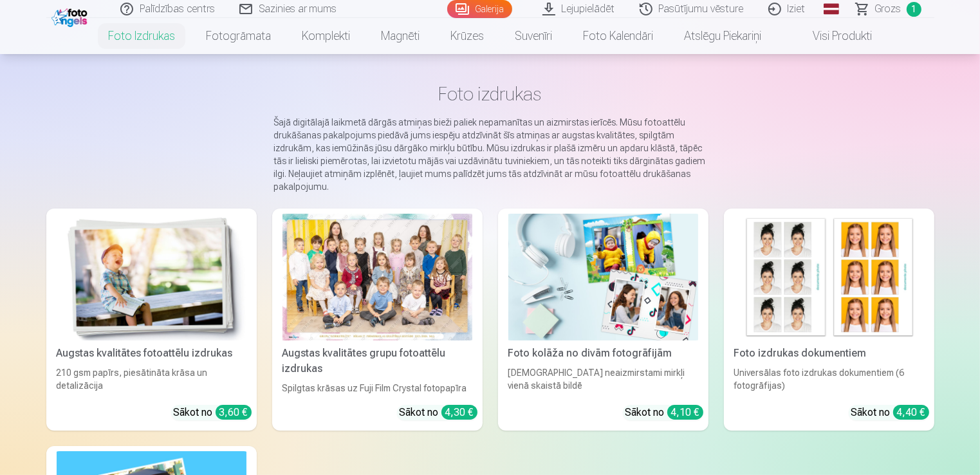  I want to click on div: Foto izdrukas dokumentiem, so click(829, 354).